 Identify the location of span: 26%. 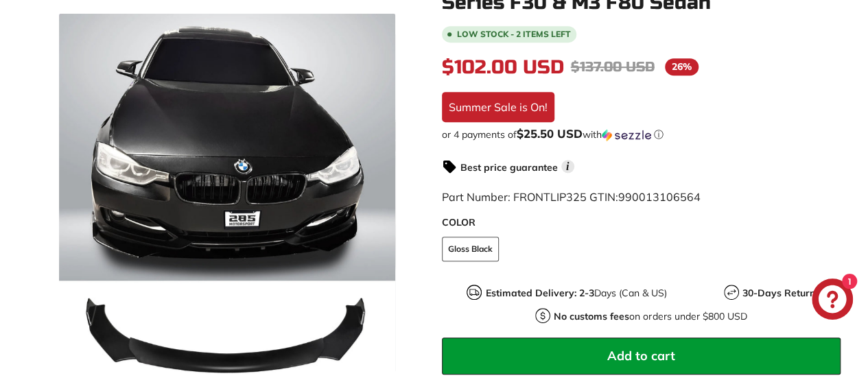
(682, 66).